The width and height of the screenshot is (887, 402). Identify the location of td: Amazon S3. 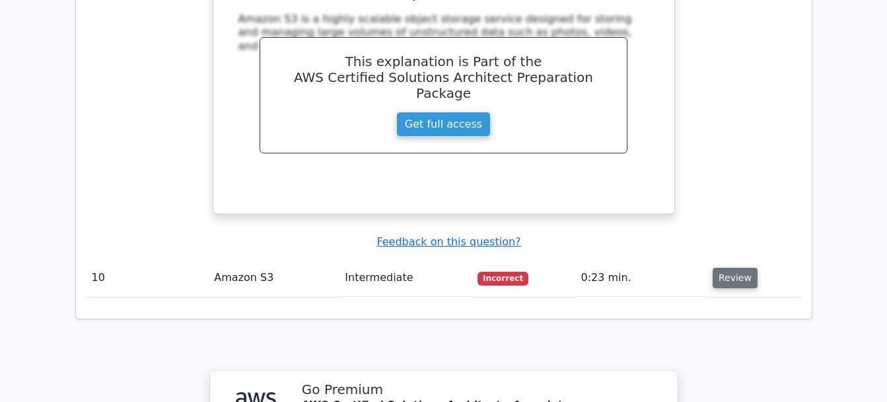
(274, 278).